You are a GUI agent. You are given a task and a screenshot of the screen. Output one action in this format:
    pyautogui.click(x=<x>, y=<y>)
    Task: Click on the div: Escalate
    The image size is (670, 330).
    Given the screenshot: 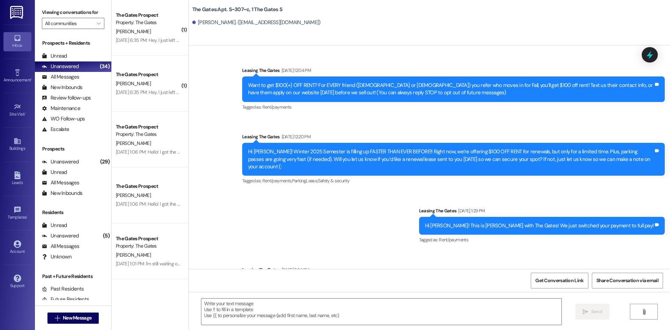 What is the action you would take?
    pyautogui.click(x=55, y=129)
    